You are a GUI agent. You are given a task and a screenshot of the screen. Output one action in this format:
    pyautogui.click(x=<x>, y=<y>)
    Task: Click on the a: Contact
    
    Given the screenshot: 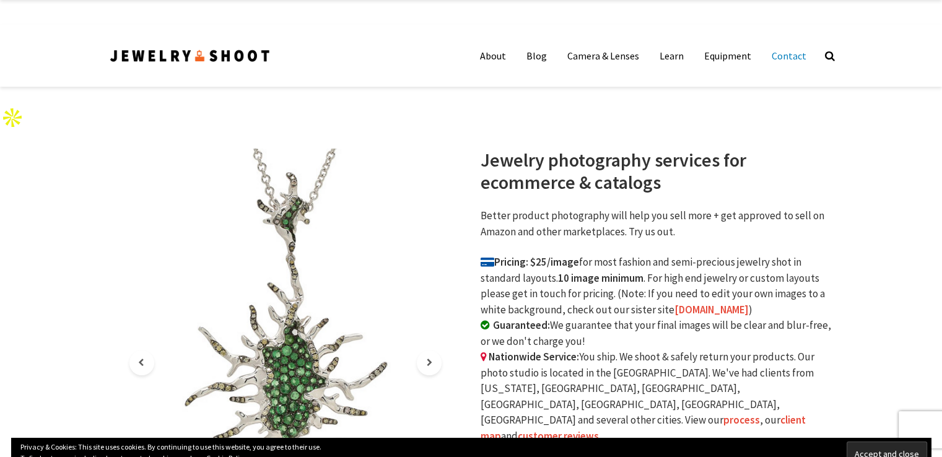 What is the action you would take?
    pyautogui.click(x=789, y=56)
    